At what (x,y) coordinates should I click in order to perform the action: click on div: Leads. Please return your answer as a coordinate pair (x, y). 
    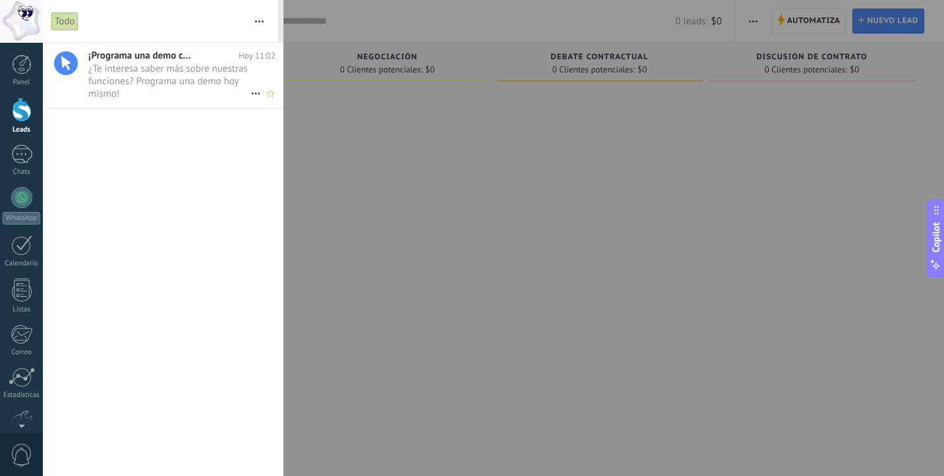
    Looking at the image, I should click on (22, 130).